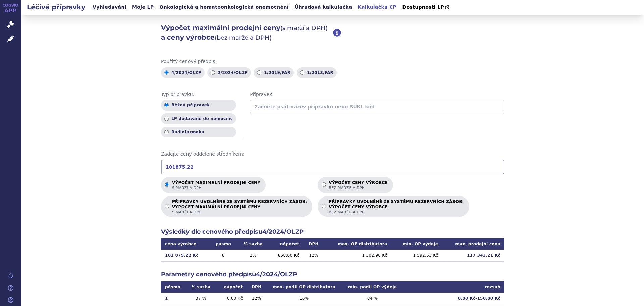 The image size is (644, 306). I want to click on h2: Výpočet maximální prodejní ceny a ceny výrobce, so click(247, 32).